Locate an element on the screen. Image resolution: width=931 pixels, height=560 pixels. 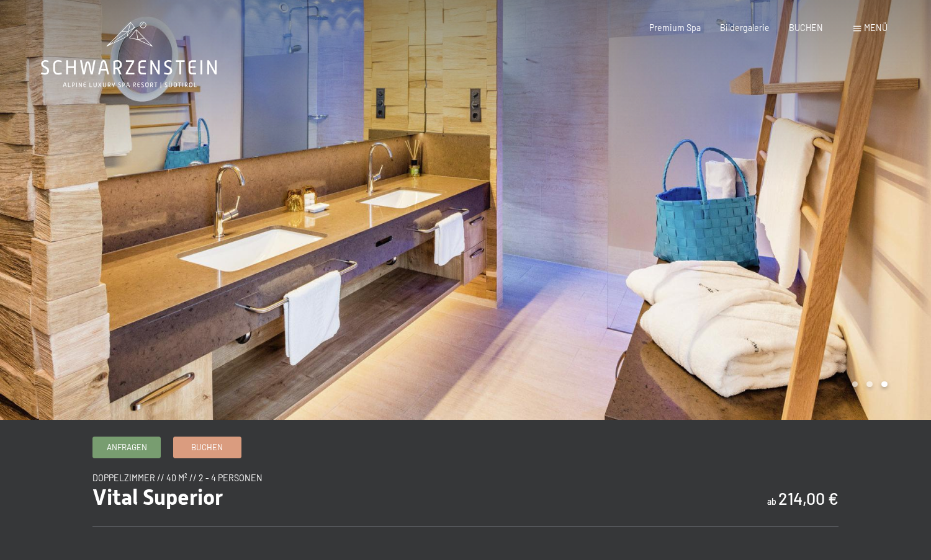
span: ab is located at coordinates (771, 502).